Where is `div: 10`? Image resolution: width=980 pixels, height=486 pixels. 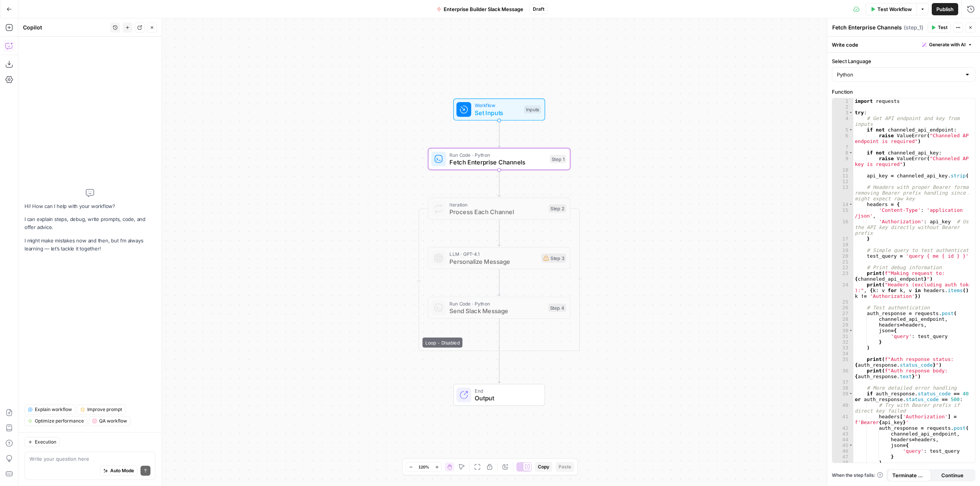 div: 10 is located at coordinates (843, 170).